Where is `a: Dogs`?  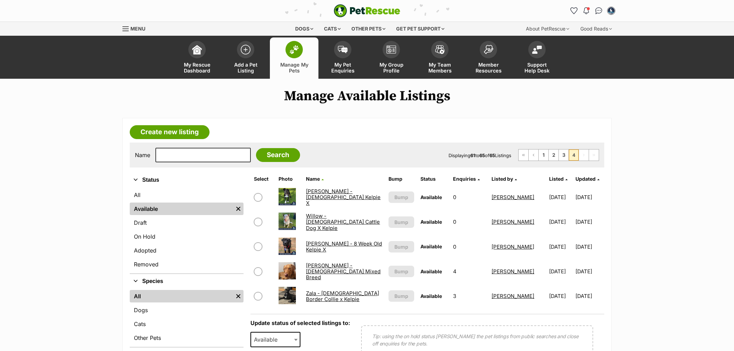
a: Dogs is located at coordinates (187, 310).